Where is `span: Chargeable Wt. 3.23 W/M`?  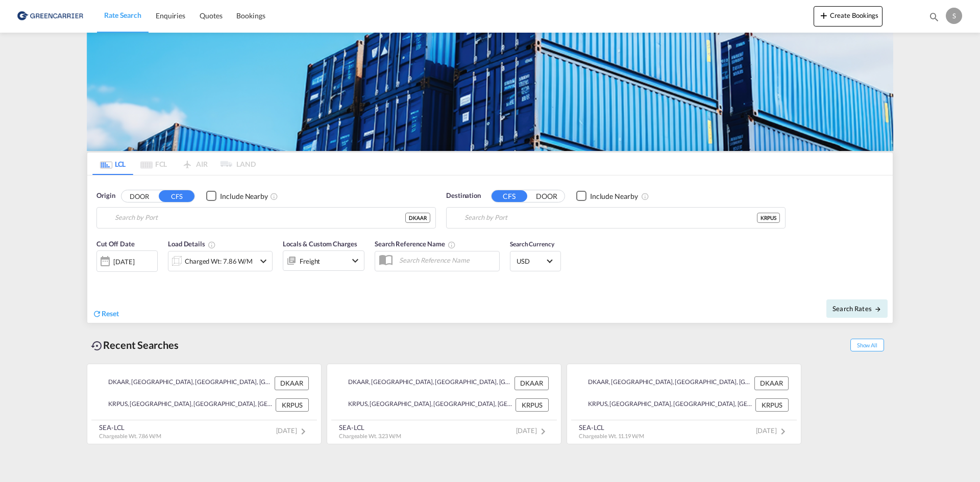 span: Chargeable Wt. 3.23 W/M is located at coordinates (370, 435).